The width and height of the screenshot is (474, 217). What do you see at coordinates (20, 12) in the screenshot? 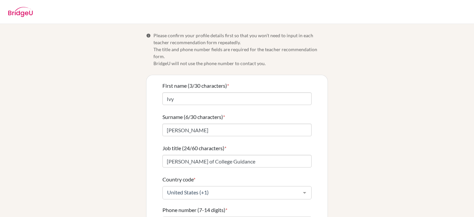
I see `img: BridgeU logo` at bounding box center [20, 12].